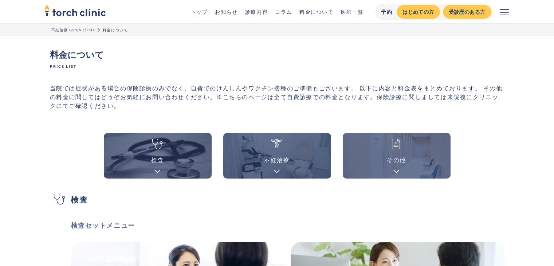  What do you see at coordinates (277, 66) in the screenshot?
I see `span: Price list` at bounding box center [277, 66].